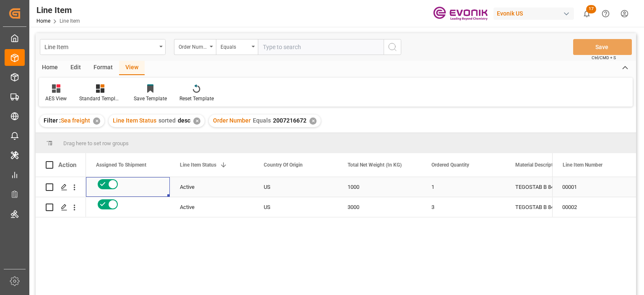 Image resolution: width=644 pixels, height=295 pixels. I want to click on span: 17, so click(591, 9).